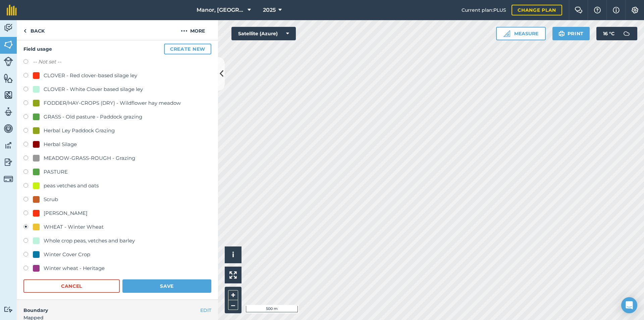  Describe the element at coordinates (93, 89) in the screenshot. I see `div: CLOVER - White Clover based silage ley` at that location.